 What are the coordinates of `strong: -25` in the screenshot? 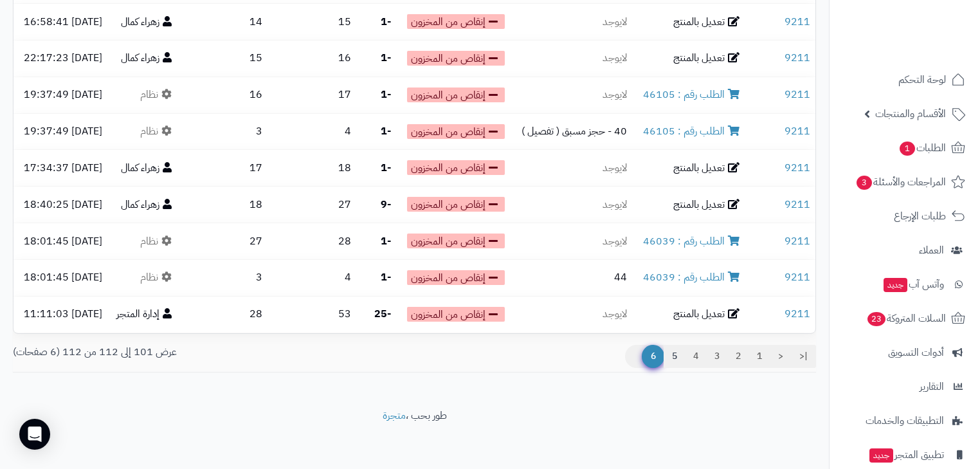 It's located at (383, 314).